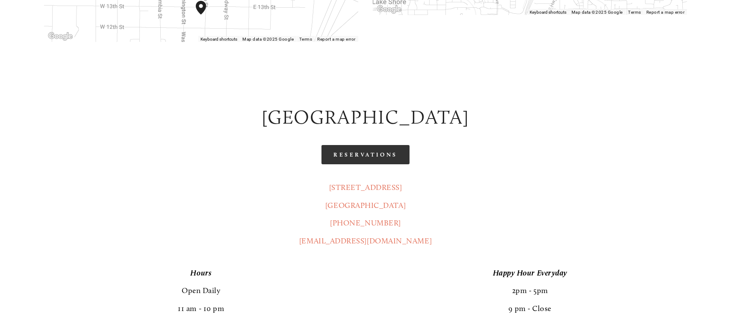 This screenshot has height=323, width=731. I want to click on p: Open Daily 11 am - 10 pm, so click(201, 291).